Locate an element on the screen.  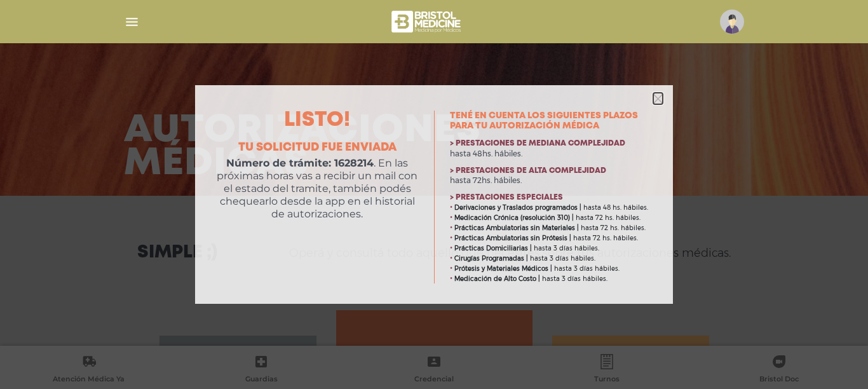
b: Cirugías Programadas | is located at coordinates (491, 258).